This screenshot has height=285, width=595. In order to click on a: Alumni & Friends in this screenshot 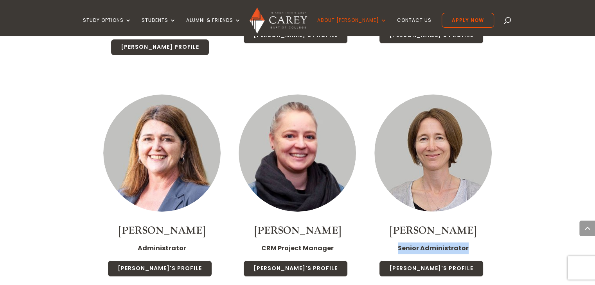, I will do `click(214, 27)`.